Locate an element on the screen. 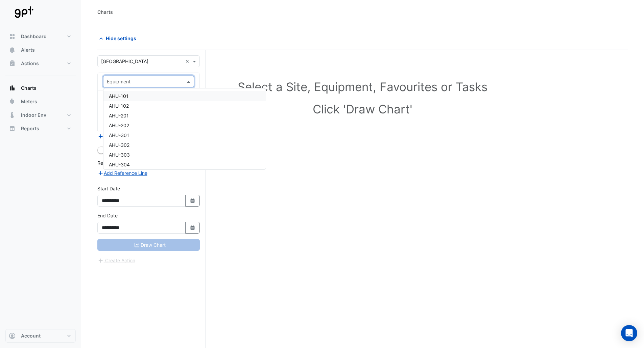 The image size is (644, 348). div: Open Intercom Messenger is located at coordinates (629, 333).